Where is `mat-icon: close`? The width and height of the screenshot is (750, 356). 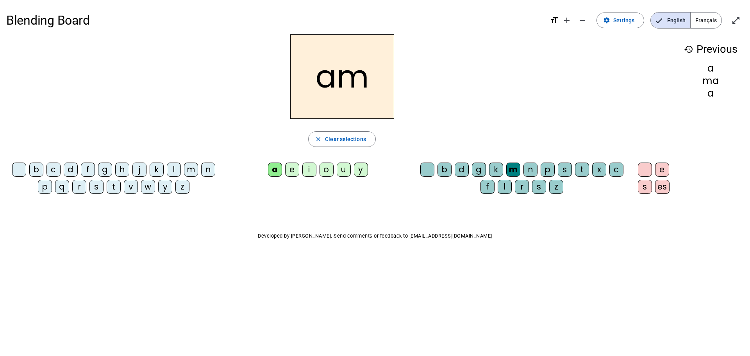 mat-icon: close is located at coordinates (318, 139).